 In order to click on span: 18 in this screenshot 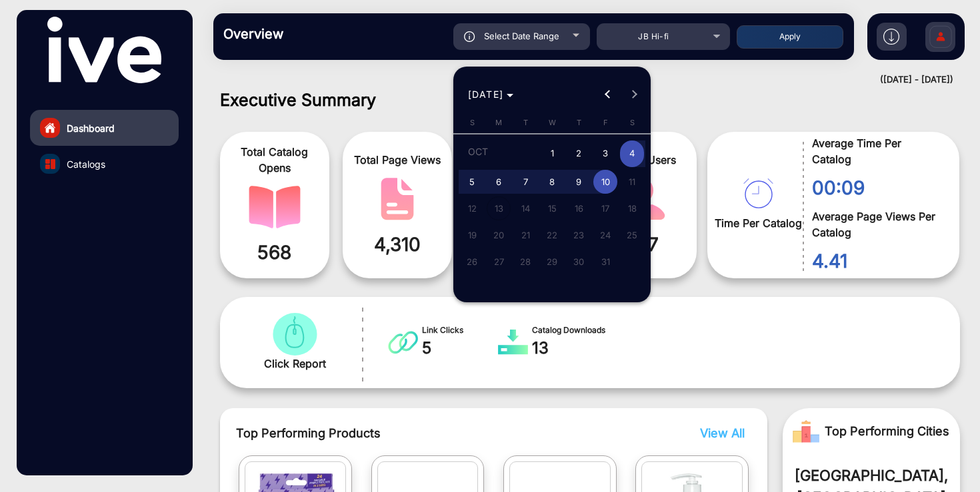, I will do `click(632, 208)`.